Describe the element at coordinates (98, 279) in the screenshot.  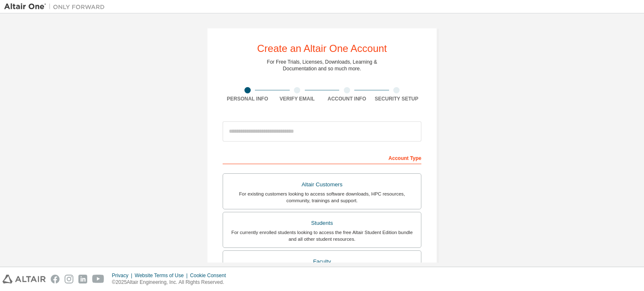
I see `img: youtube.svg` at that location.